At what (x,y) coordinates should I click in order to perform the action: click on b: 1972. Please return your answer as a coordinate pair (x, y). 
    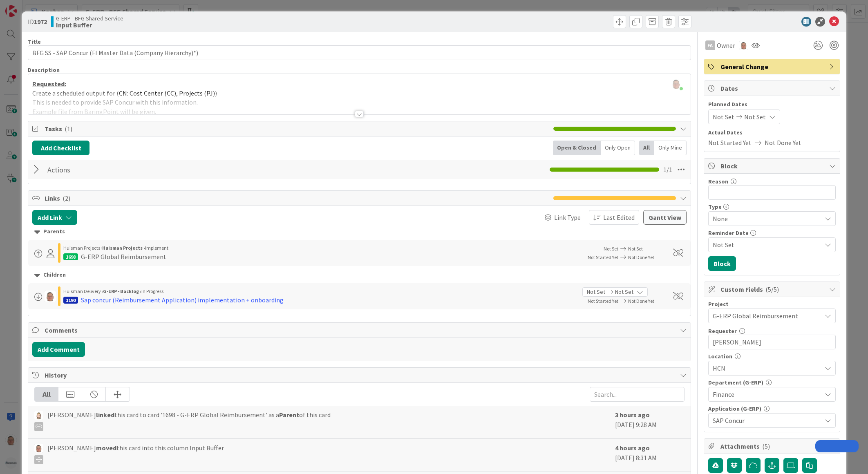
    Looking at the image, I should click on (41, 22).